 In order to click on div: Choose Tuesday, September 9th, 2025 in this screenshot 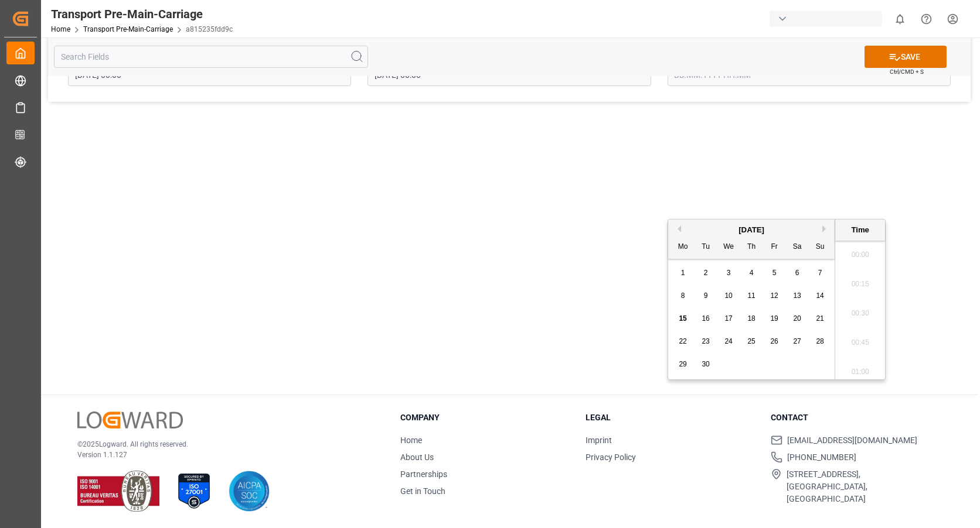, I will do `click(705, 296)`.